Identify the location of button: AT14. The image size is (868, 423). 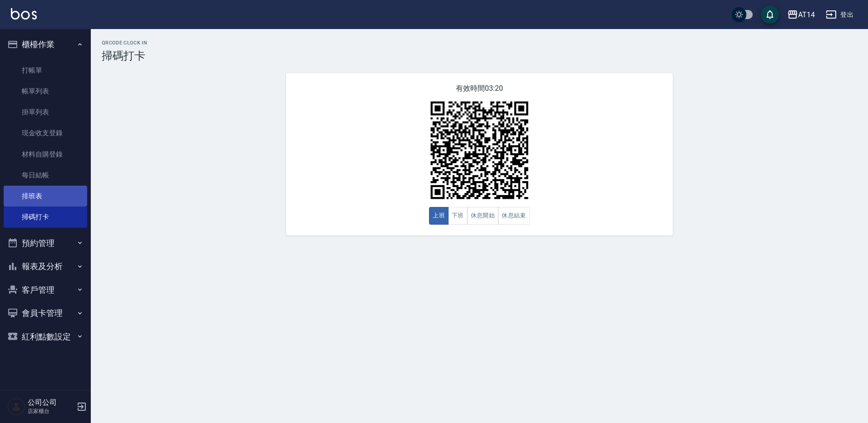
(801, 14).